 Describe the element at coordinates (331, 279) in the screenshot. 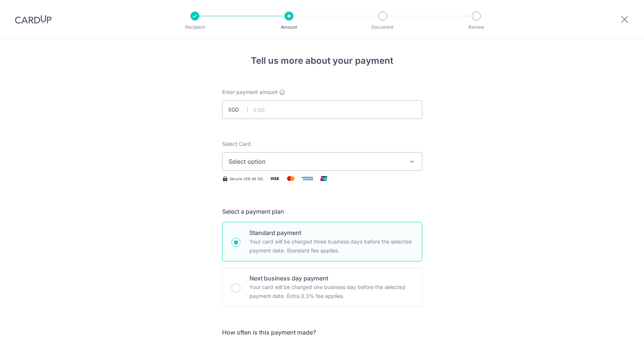

I see `p: Next business day payment` at that location.